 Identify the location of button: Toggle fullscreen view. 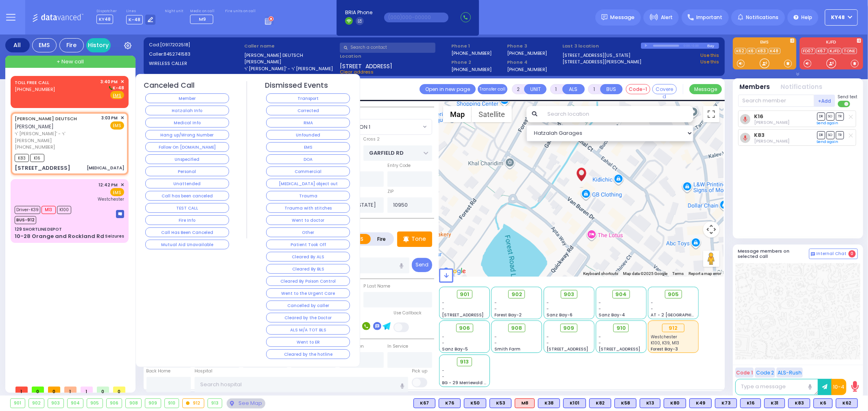
(711, 114).